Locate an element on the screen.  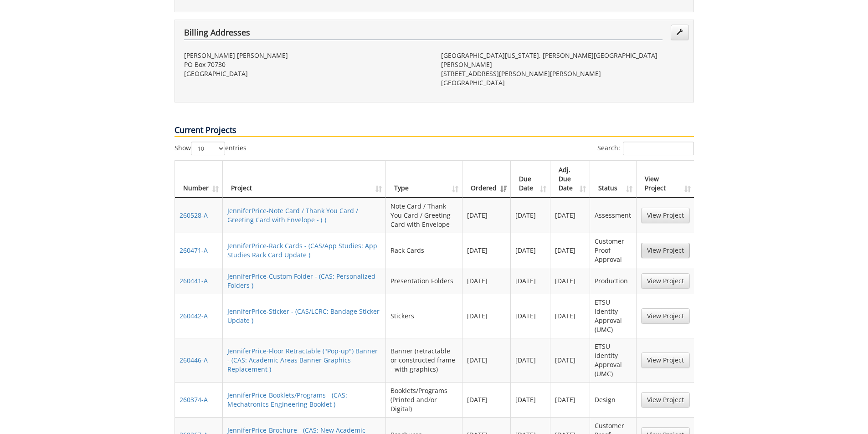
th: Project: activate to sort column ascending is located at coordinates (305, 179).